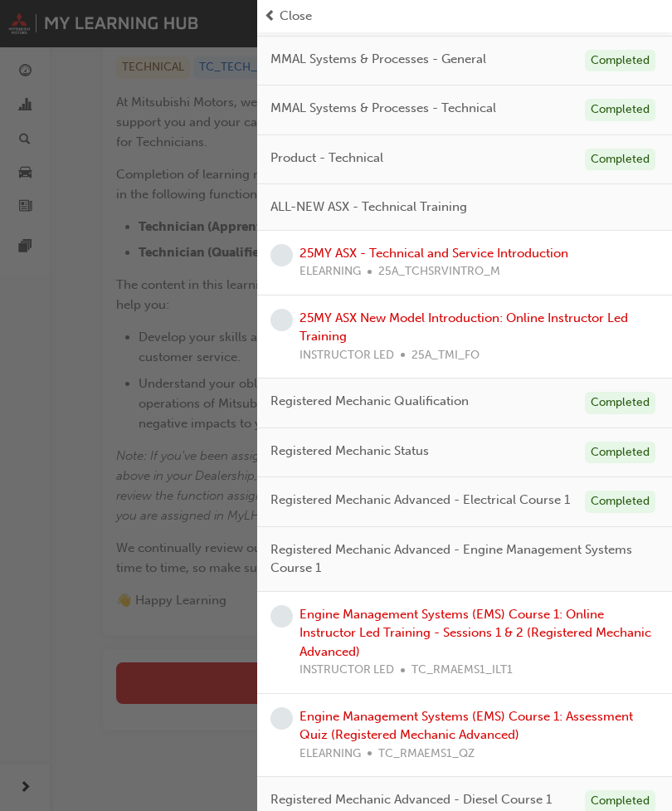 This screenshot has width=672, height=811. I want to click on span: Registered Mechanic Qualification, so click(370, 401).